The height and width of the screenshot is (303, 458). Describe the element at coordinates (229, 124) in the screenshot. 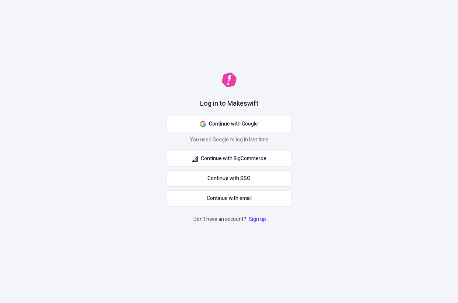

I see `button: Continue with Google` at that location.